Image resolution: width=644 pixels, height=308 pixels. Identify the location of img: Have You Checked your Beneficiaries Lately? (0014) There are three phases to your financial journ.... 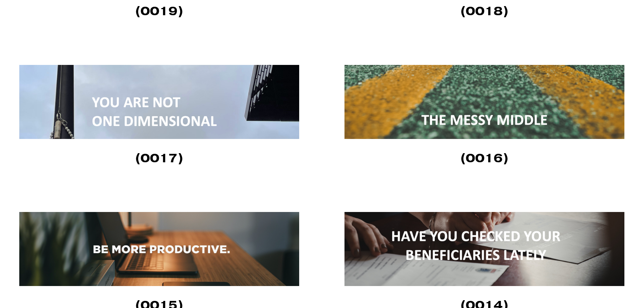
(484, 249).